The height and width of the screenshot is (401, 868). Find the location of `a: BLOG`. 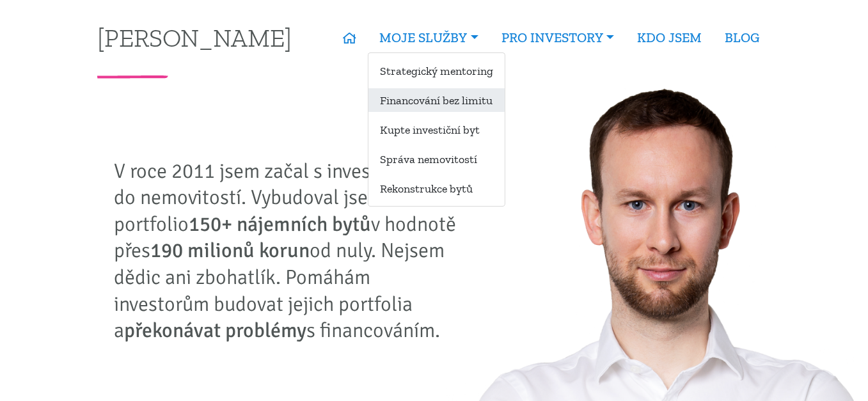

a: BLOG is located at coordinates (742, 38).